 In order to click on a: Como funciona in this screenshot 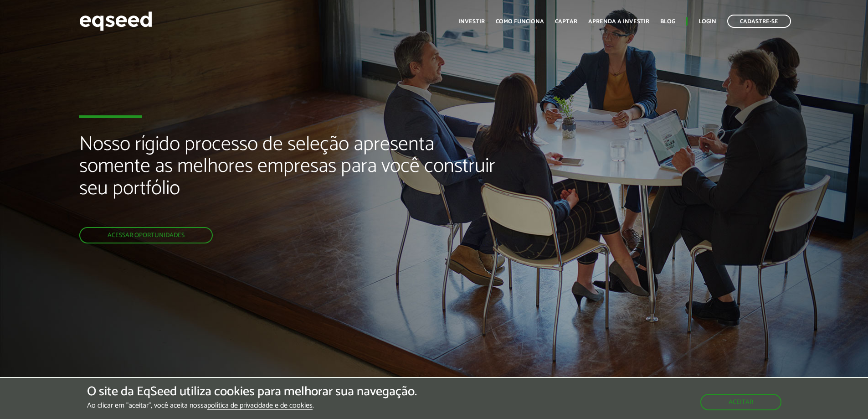, I will do `click(520, 21)`.